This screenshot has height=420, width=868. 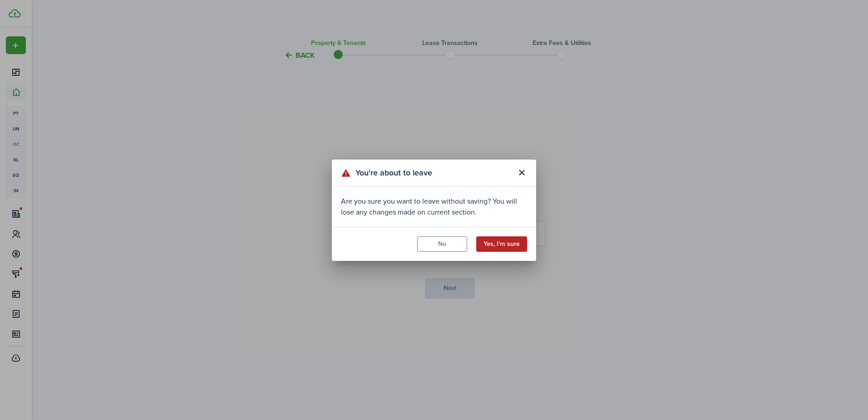 What do you see at coordinates (522, 173) in the screenshot?
I see `button: Close modal` at bounding box center [522, 173].